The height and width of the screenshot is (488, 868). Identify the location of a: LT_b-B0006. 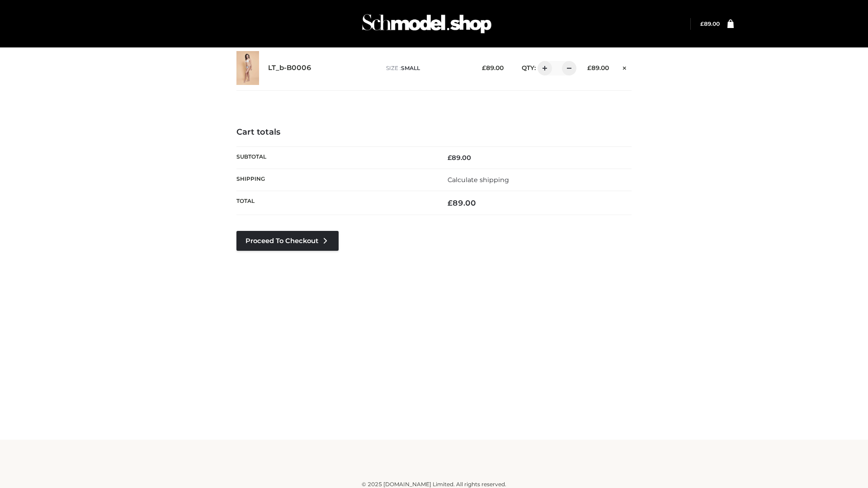
(290, 68).